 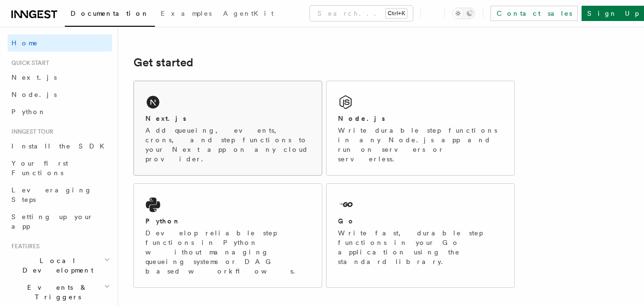 I want to click on span: Examples, so click(x=186, y=13).